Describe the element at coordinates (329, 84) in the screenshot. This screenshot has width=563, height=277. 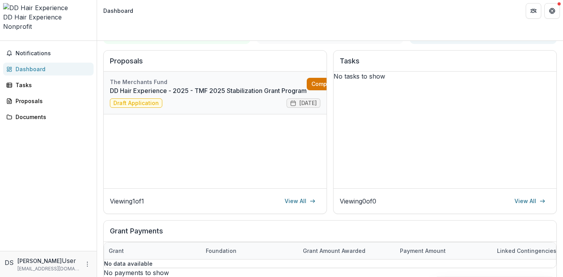
I see `a: Complete` at that location.